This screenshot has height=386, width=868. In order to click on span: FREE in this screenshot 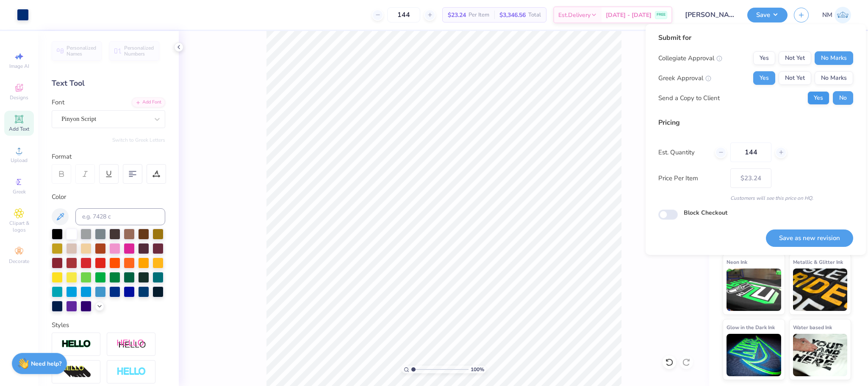, I will do `click(661, 15)`.